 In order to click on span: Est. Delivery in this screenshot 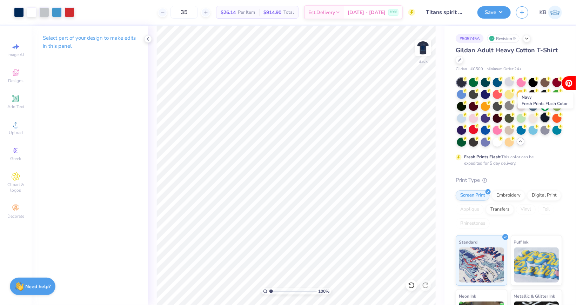, I will do `click(322, 12)`.